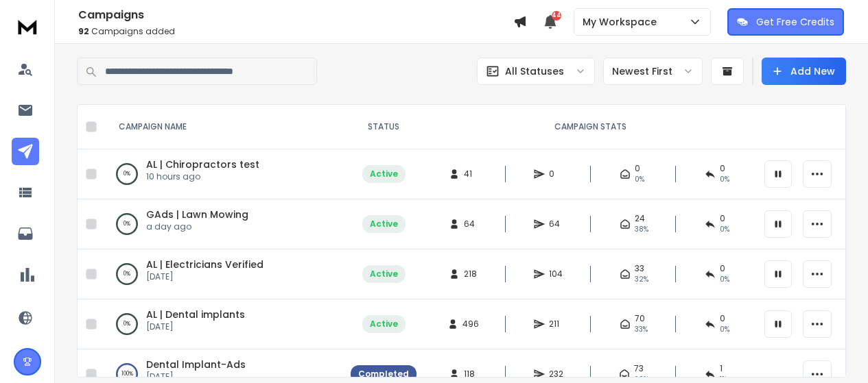 The height and width of the screenshot is (383, 868). I want to click on span: 70, so click(640, 319).